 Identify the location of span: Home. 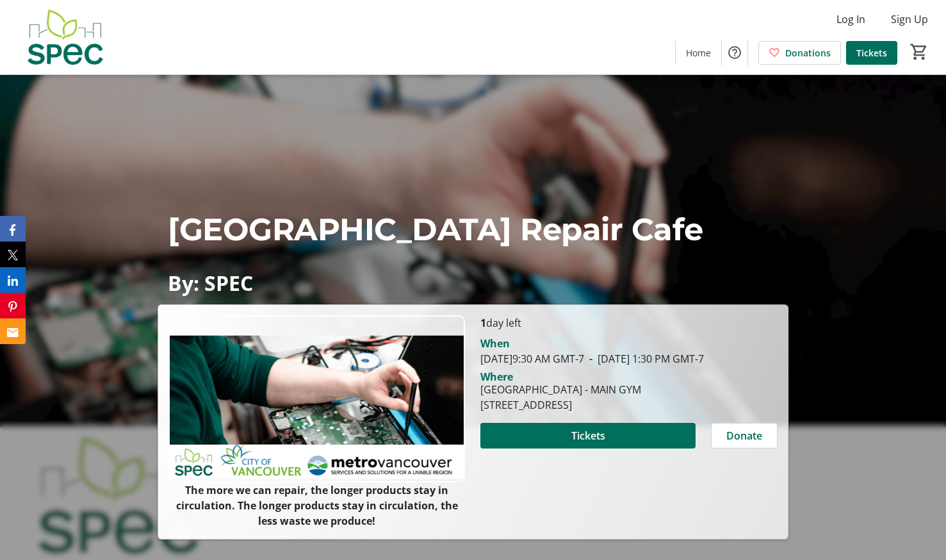
(698, 53).